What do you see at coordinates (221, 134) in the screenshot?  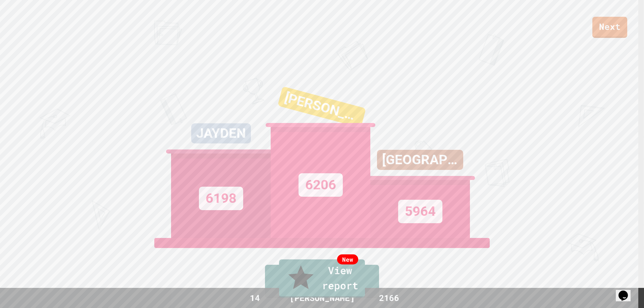 I see `div: JAYDEN` at bounding box center [221, 134].